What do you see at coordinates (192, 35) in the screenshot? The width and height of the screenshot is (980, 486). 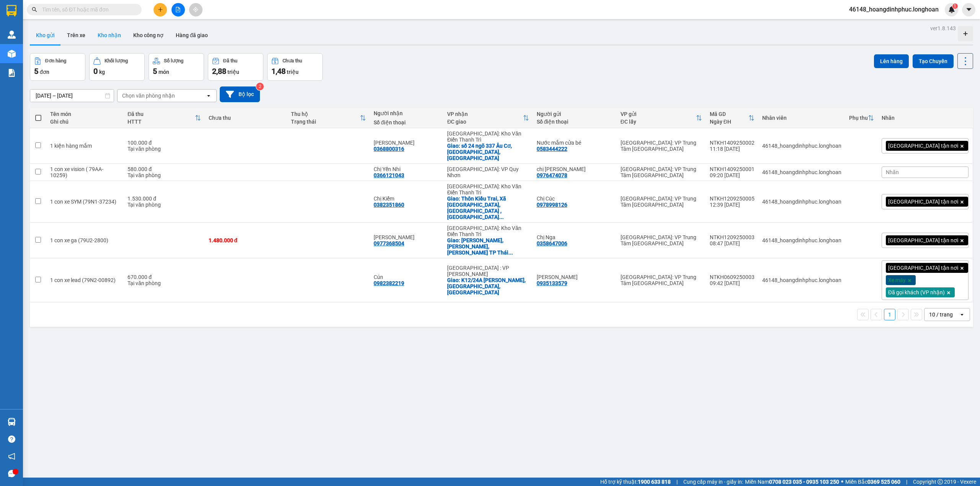 I see `button: Hàng đã giao` at bounding box center [192, 35].